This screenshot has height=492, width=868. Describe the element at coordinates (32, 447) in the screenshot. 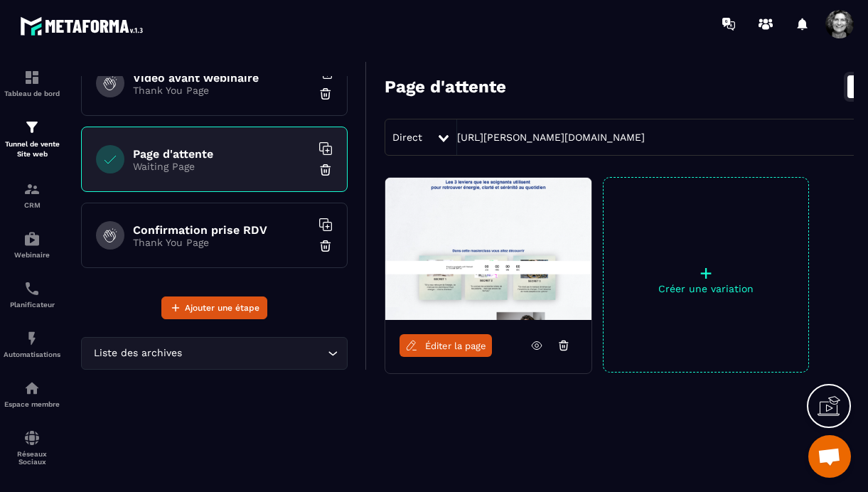

I see `a: social-networksocial-networkRéseaux Sociaux` at that location.